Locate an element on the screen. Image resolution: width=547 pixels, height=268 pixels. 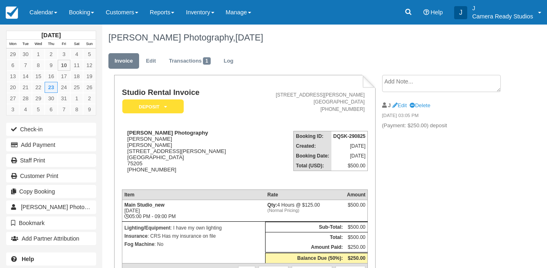
th: Booking Date: is located at coordinates (312, 156).